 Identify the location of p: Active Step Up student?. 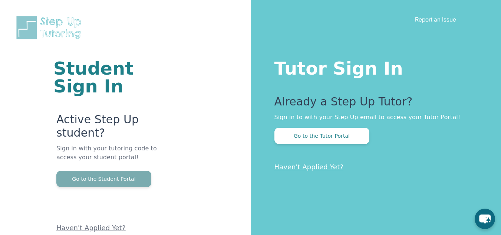
(109, 128).